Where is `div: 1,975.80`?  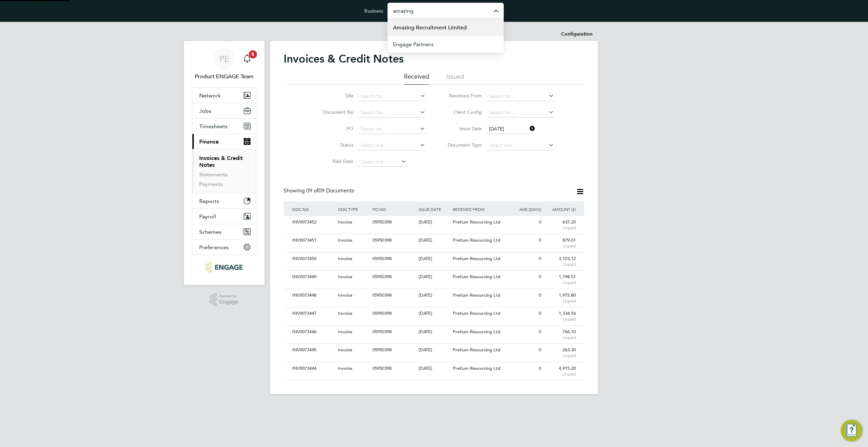 div: 1,975.80 is located at coordinates (560, 298).